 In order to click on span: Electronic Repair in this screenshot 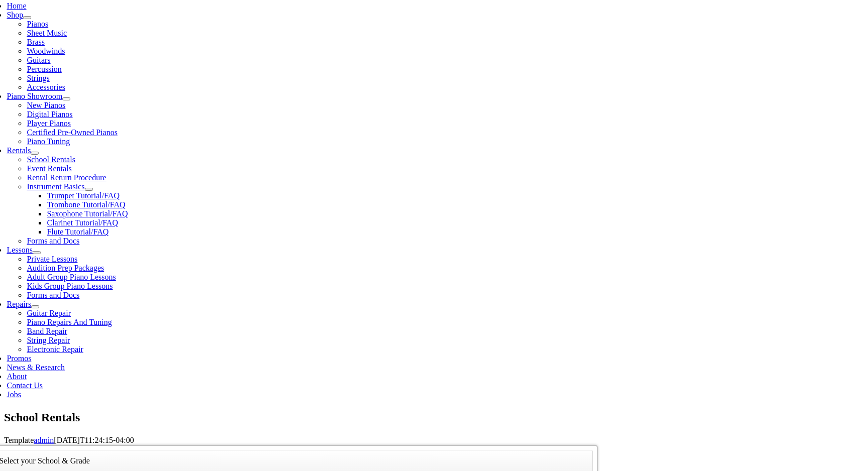, I will do `click(54, 349)`.